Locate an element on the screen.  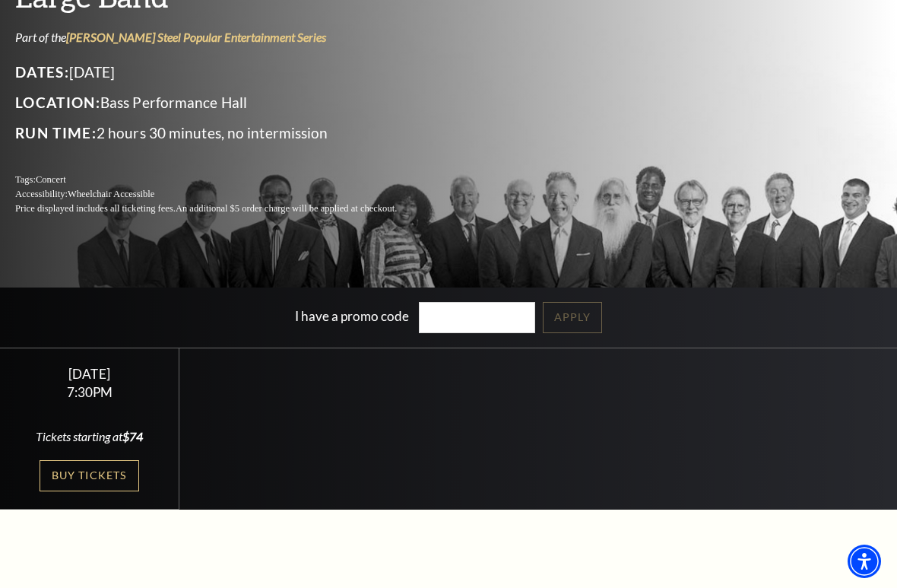
a: Buy Tickets is located at coordinates (89, 475).